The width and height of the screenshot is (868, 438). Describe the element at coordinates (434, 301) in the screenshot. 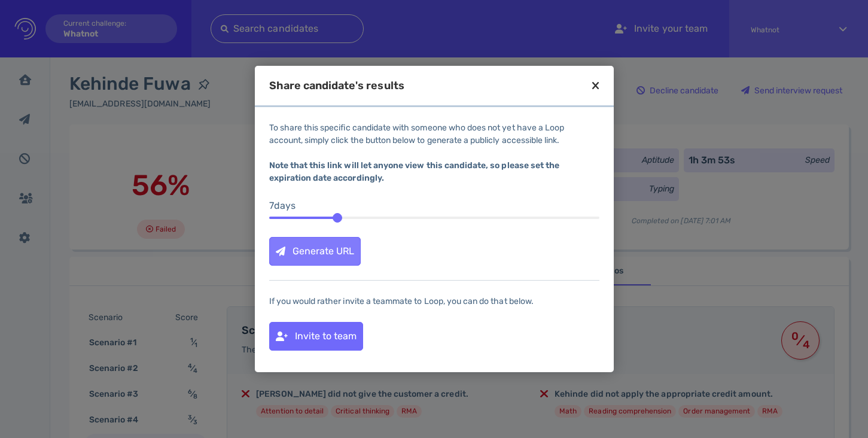

I see `div: If you would rather invite a teammate to Loop, you can do that below.` at that location.